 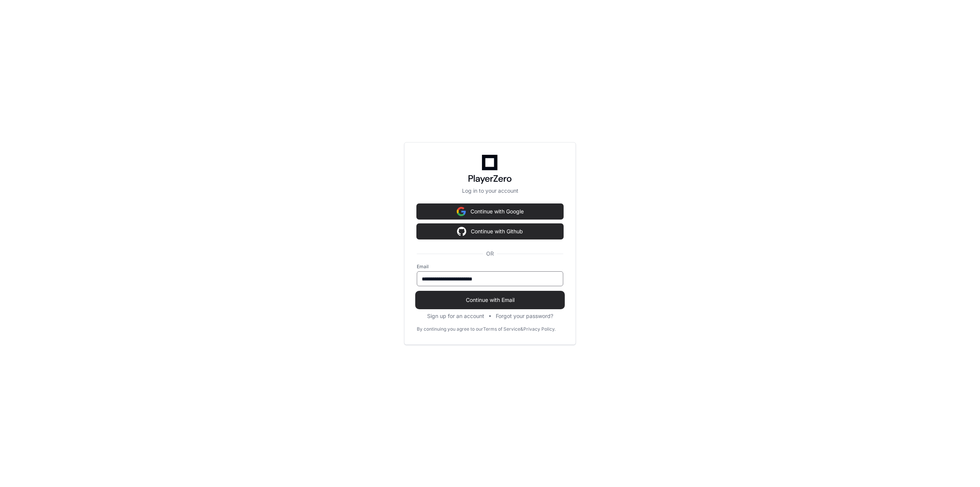 What do you see at coordinates (490, 254) in the screenshot?
I see `span: OR` at bounding box center [490, 254].